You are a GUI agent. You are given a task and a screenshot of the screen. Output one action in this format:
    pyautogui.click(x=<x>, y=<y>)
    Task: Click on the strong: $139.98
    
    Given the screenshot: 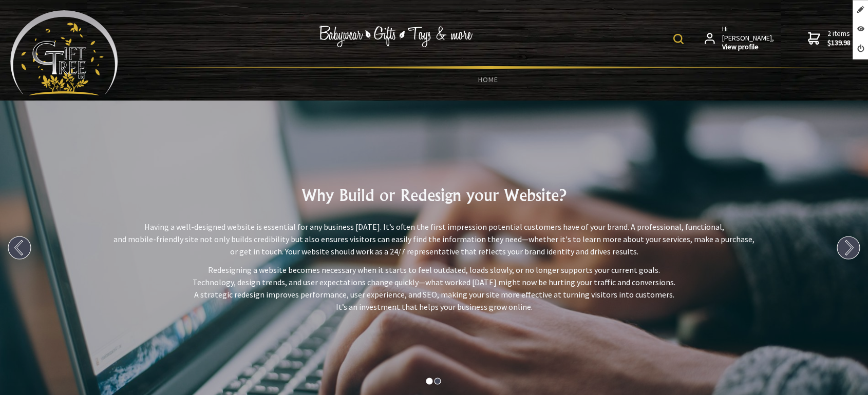 What is the action you would take?
    pyautogui.click(x=839, y=43)
    